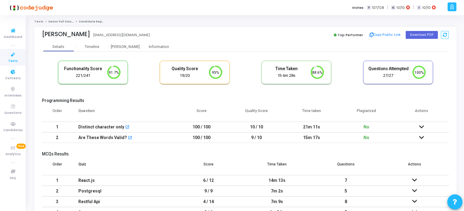 This screenshot has width=464, height=211. Describe the element at coordinates (346, 167) in the screenshot. I see `th: Questions` at that location.